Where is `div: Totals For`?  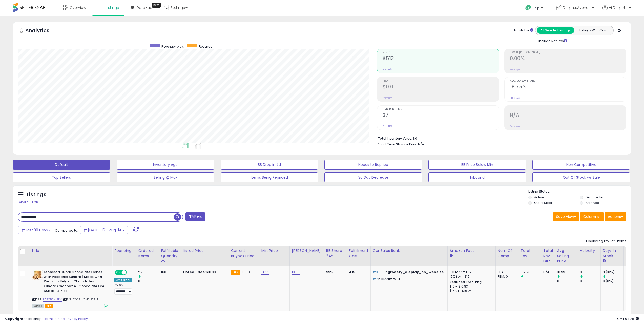 div: Totals For is located at coordinates (523, 30).